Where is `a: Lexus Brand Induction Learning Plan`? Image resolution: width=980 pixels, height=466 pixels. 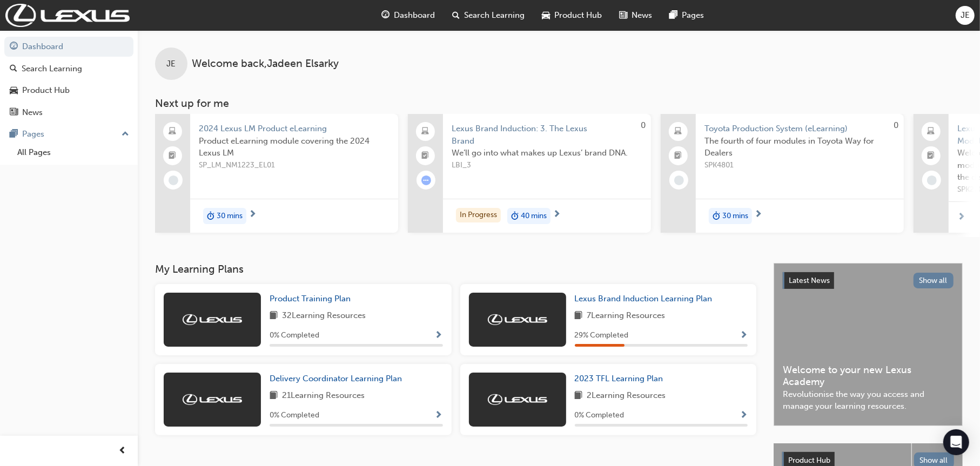
a: Lexus Brand Induction Learning Plan is located at coordinates (645, 299).